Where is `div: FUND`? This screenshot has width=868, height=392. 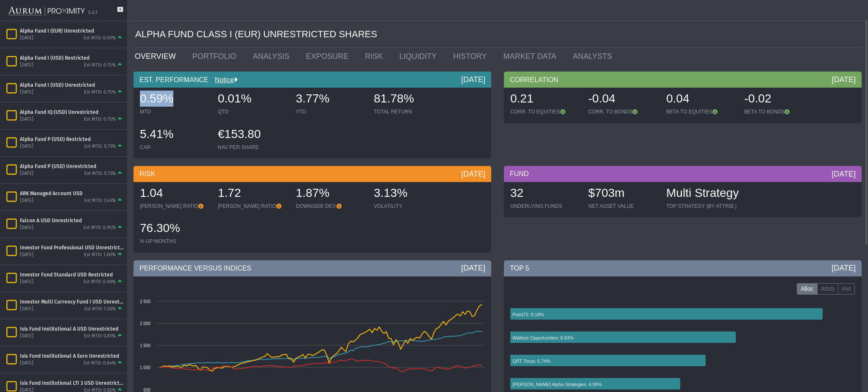 div: FUND is located at coordinates (683, 174).